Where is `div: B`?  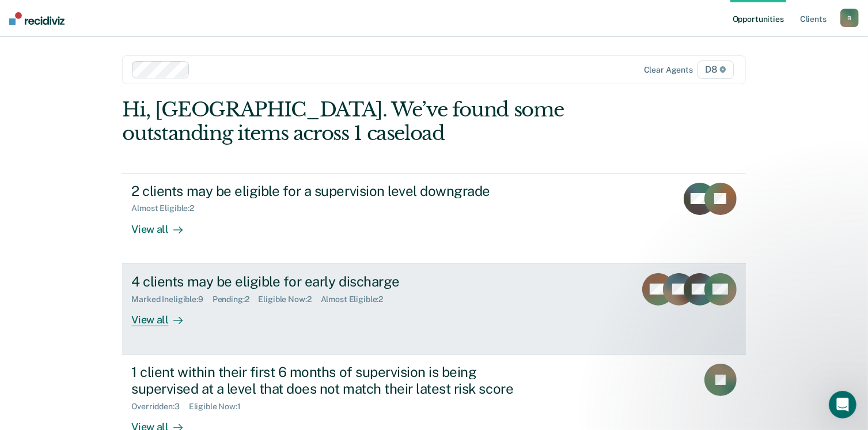 div: B is located at coordinates (849, 18).